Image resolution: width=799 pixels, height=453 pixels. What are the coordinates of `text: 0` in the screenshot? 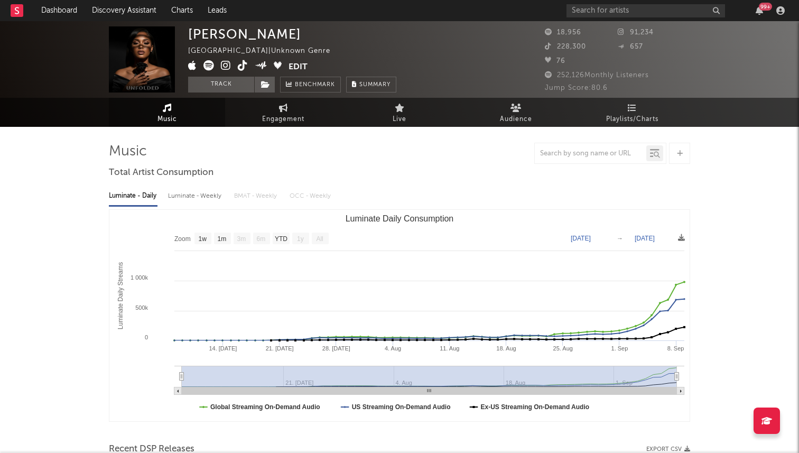 It's located at (146, 337).